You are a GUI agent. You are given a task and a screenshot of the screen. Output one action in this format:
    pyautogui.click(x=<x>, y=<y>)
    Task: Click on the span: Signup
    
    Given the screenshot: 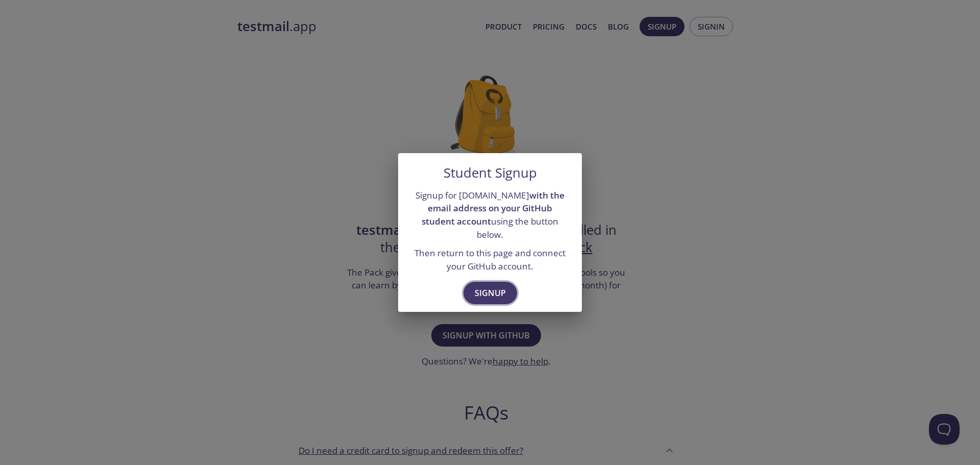 What is the action you would take?
    pyautogui.click(x=490, y=293)
    